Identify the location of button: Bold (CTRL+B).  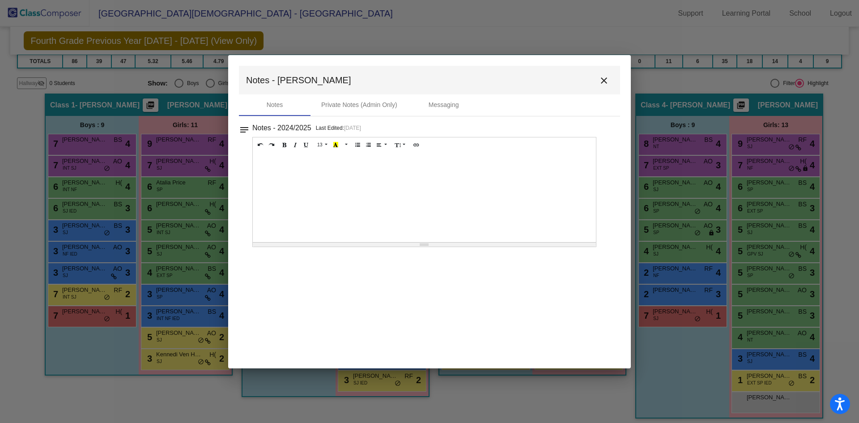
(285, 145).